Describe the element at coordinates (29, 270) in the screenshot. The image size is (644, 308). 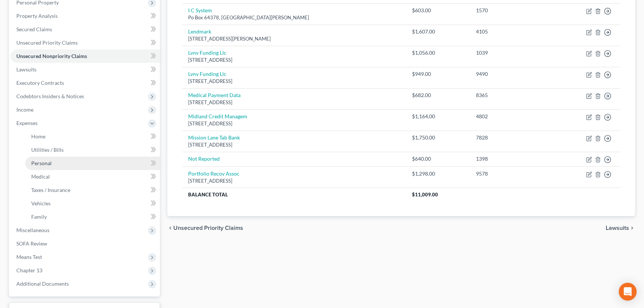
I see `span: Chapter 13` at that location.